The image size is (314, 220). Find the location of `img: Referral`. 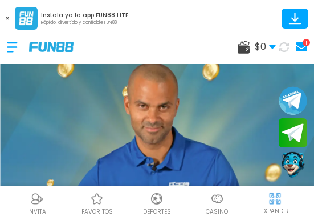

img: Referral is located at coordinates (37, 198).